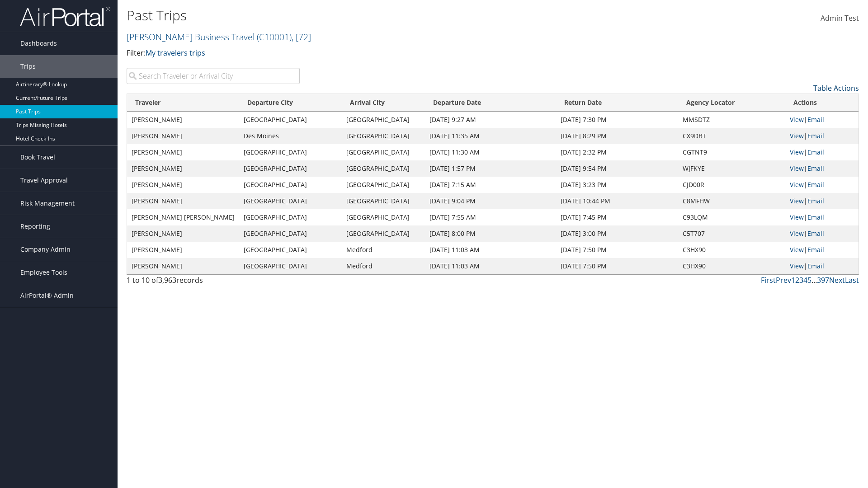 The height and width of the screenshot is (488, 868). What do you see at coordinates (768, 280) in the screenshot?
I see `a: First` at bounding box center [768, 280].